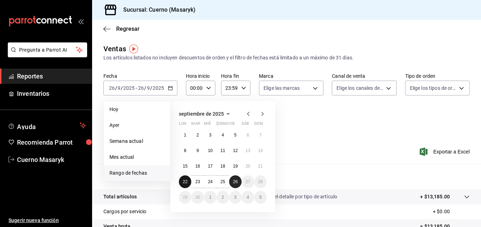  What do you see at coordinates (47, 50) in the screenshot?
I see `span: Pregunta a Parrot AI` at bounding box center [47, 50].